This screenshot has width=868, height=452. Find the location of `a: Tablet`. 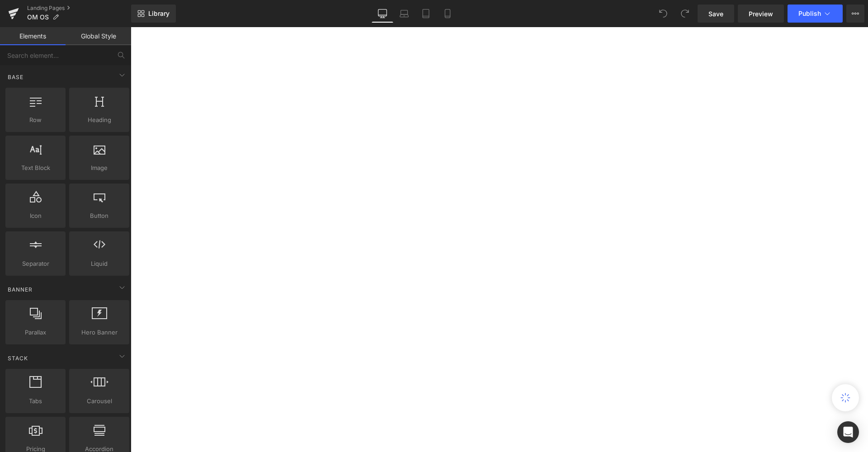

a: Tablet is located at coordinates (426, 13).